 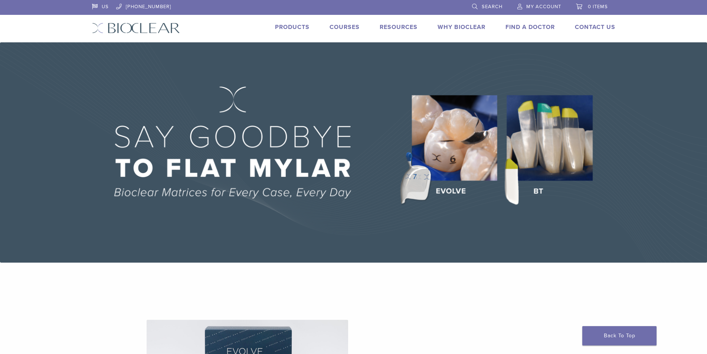 What do you see at coordinates (344, 27) in the screenshot?
I see `a: Courses` at bounding box center [344, 27].